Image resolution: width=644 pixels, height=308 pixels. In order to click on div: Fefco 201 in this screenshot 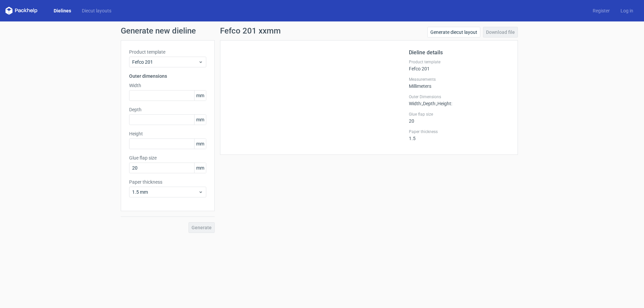, I will do `click(459, 65)`.